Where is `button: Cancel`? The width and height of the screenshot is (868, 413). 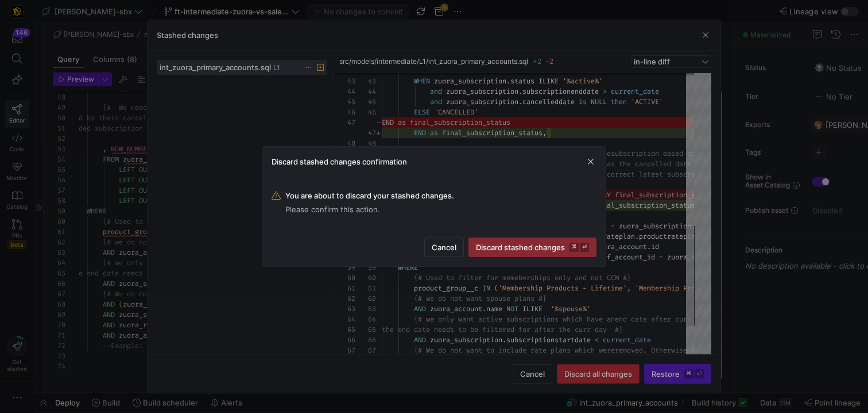 button: Cancel is located at coordinates (444, 247).